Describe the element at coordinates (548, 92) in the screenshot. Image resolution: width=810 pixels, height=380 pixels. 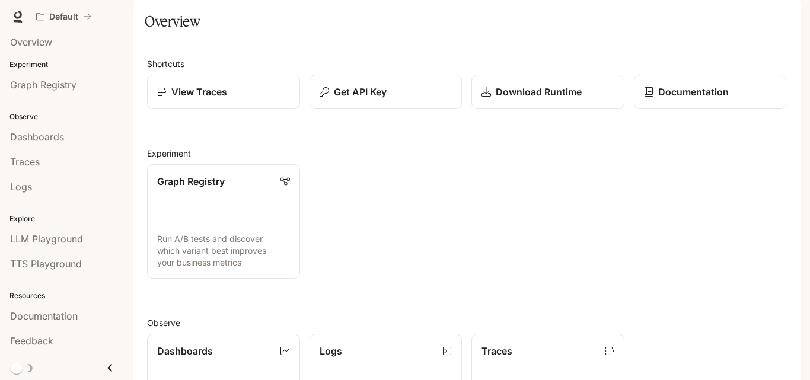
I see `a: Download Runtime` at that location.